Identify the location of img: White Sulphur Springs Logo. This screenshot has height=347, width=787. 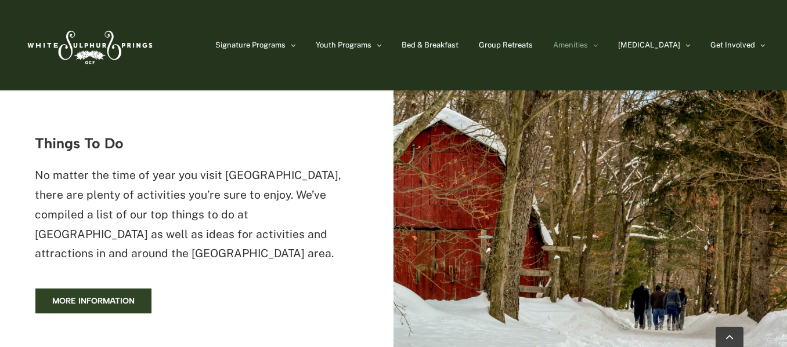
(89, 45).